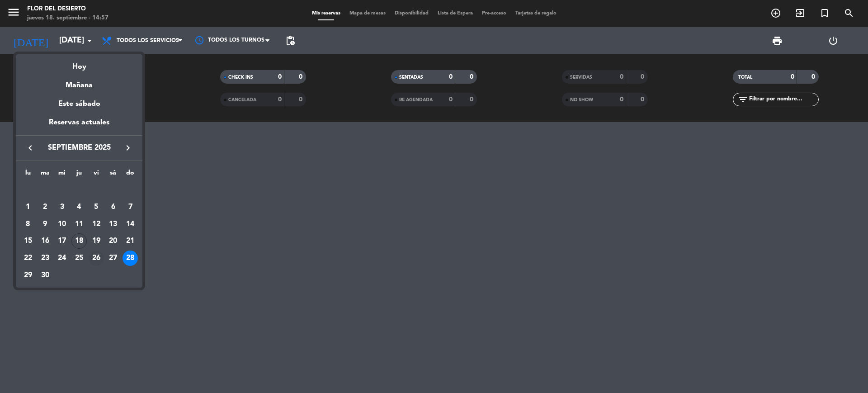  What do you see at coordinates (79, 190) in the screenshot?
I see `td: SEP.` at bounding box center [79, 190].